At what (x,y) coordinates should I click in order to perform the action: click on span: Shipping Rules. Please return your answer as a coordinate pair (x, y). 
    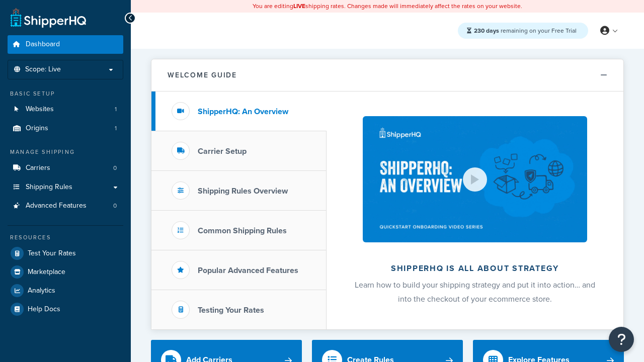
    Looking at the image, I should click on (49, 187).